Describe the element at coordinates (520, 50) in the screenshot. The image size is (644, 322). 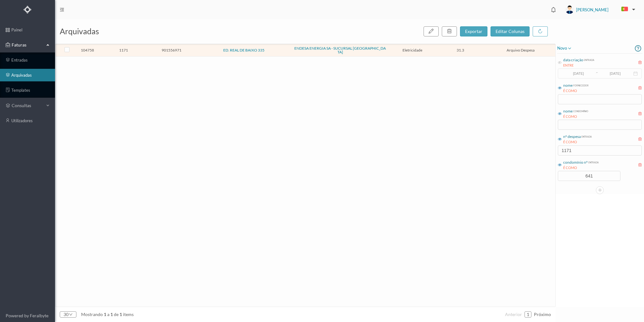
I see `span: Arquivo Despesa` at that location.